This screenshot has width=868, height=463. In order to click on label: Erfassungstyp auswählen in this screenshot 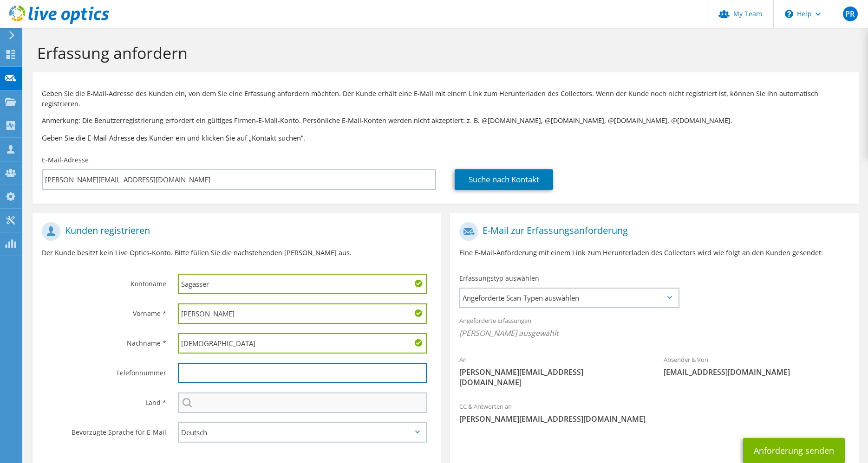, I will do `click(499, 279)`.